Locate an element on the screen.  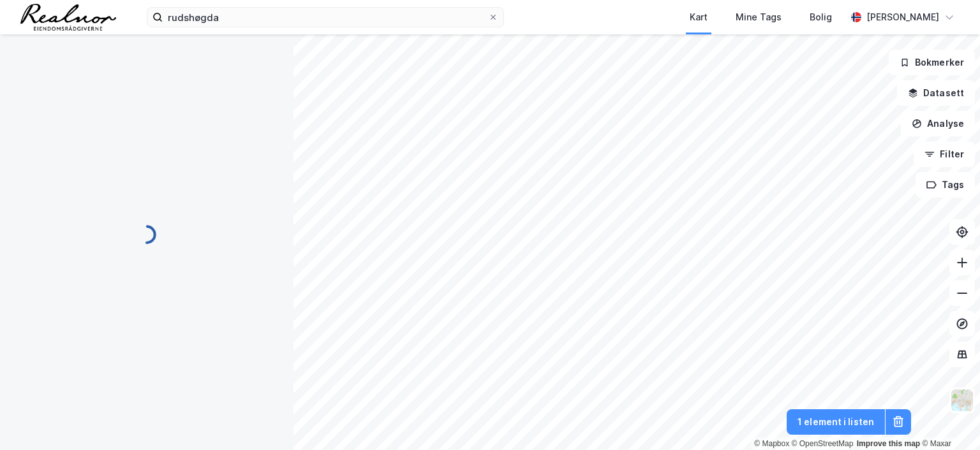
input: Søk på adresse, matrikkel, gårdeiere, leietakere eller personer is located at coordinates (326, 17).